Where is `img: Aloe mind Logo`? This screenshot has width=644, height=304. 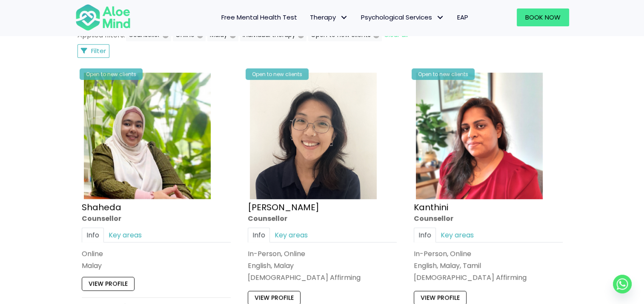
img: Aloe mind Logo is located at coordinates (103, 17).